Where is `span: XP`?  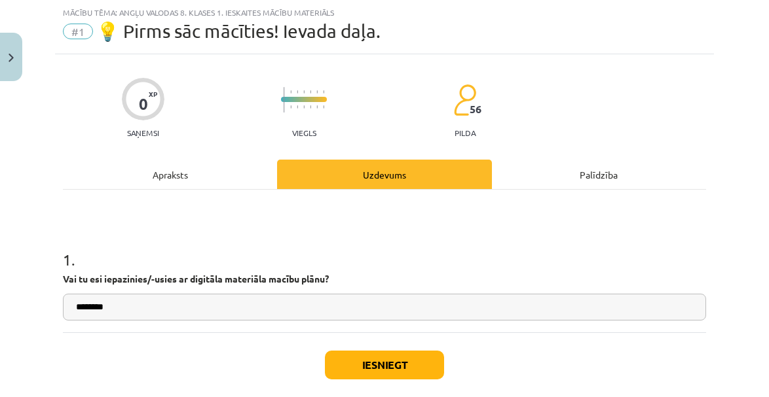 span: XP is located at coordinates (153, 94).